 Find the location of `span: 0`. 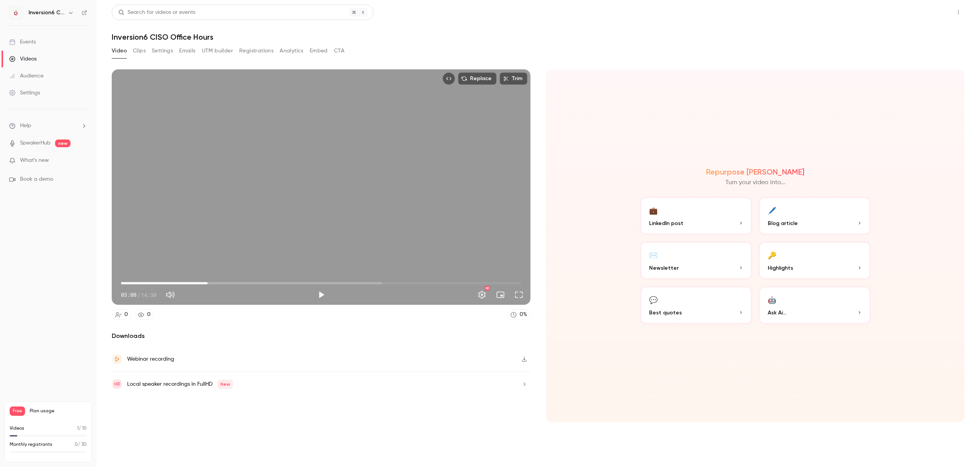

span: 0 is located at coordinates (76, 445).